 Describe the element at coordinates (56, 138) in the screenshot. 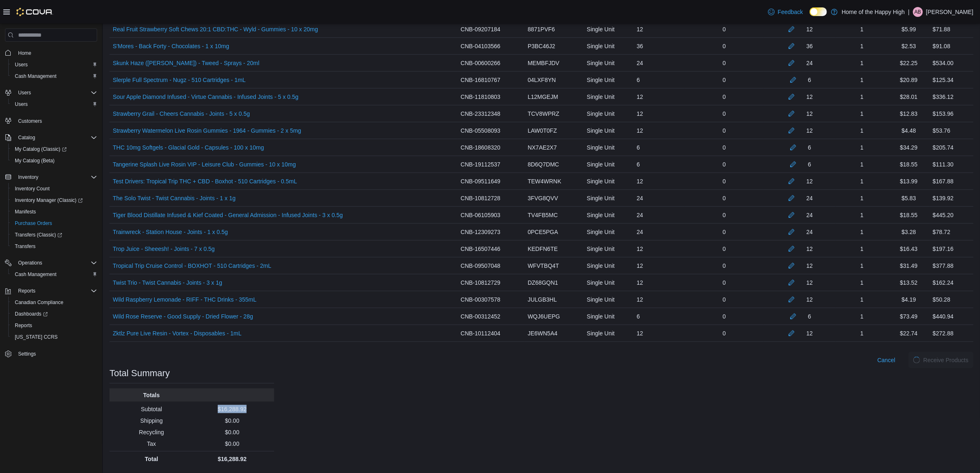

I see `span: Catalog` at that location.